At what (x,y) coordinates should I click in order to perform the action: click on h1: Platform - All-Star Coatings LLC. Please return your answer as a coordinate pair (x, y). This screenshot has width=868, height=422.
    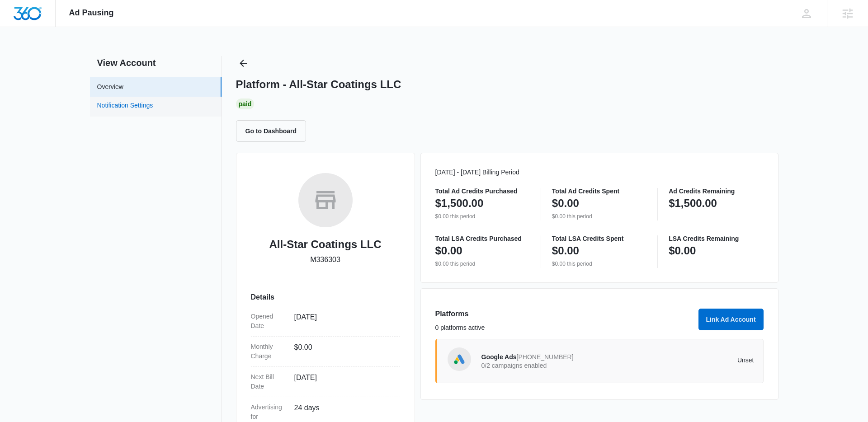
    Looking at the image, I should click on (319, 84).